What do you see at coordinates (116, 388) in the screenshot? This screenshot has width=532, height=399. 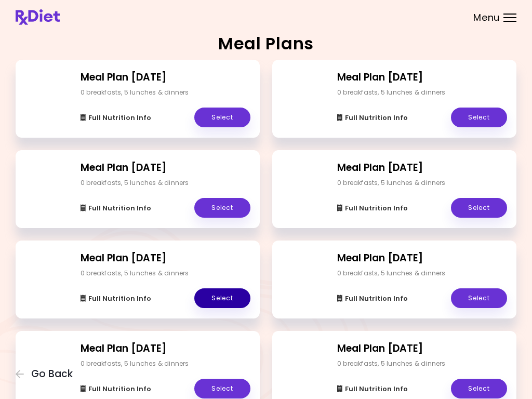 I see `button: Full Nutrition Info - Meal Plan 5/6/2025` at bounding box center [116, 388].